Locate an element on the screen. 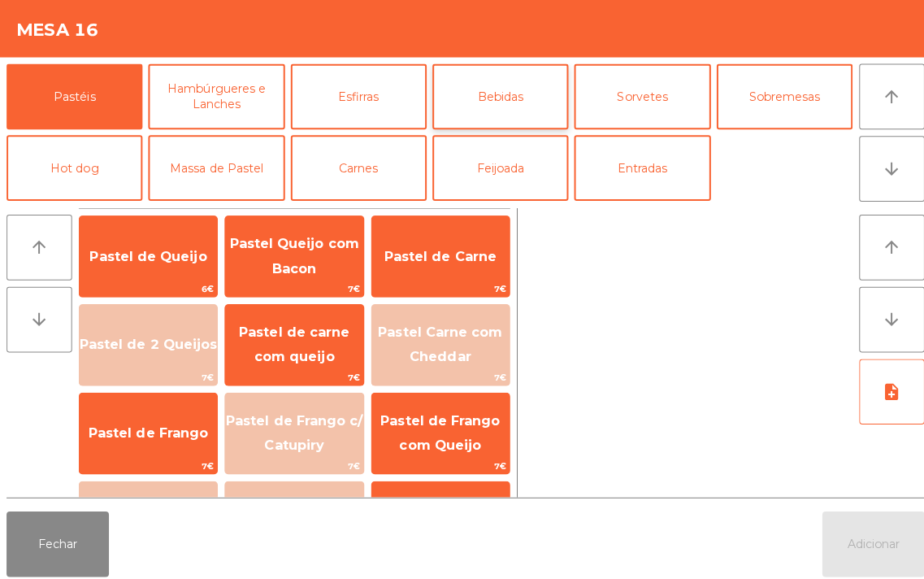 This screenshot has height=579, width=924. button: Hot dog is located at coordinates (74, 166).